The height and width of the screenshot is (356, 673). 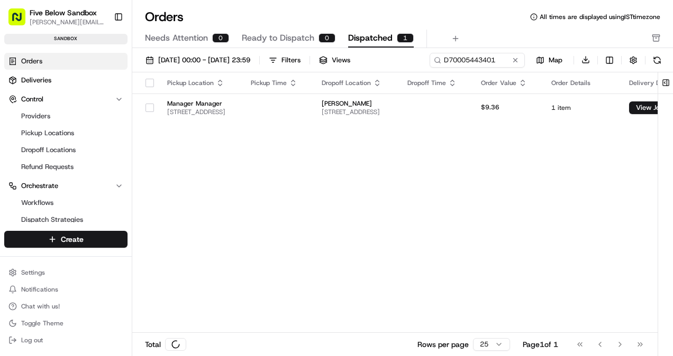 What do you see at coordinates (66, 116) in the screenshot?
I see `a: Providers` at bounding box center [66, 116].